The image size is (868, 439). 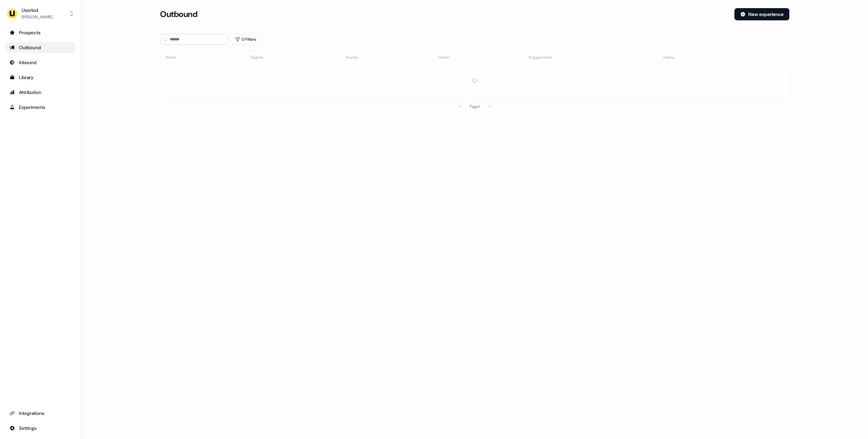 What do you see at coordinates (40, 33) in the screenshot?
I see `a: Go to prospects` at bounding box center [40, 33].